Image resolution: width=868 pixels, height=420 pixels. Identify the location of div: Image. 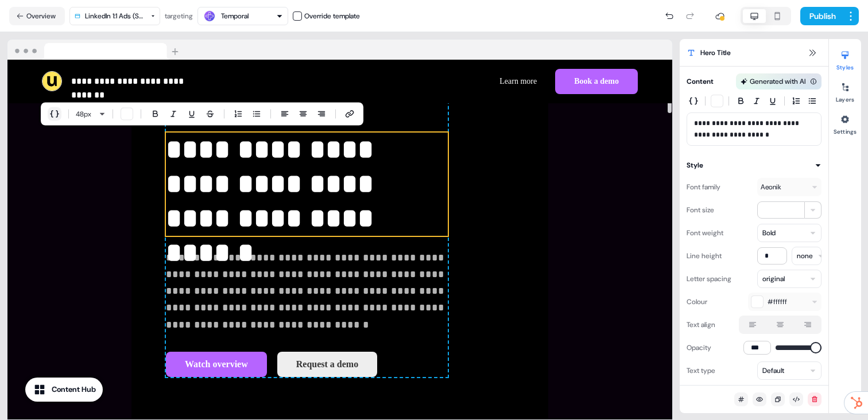
(496, 225).